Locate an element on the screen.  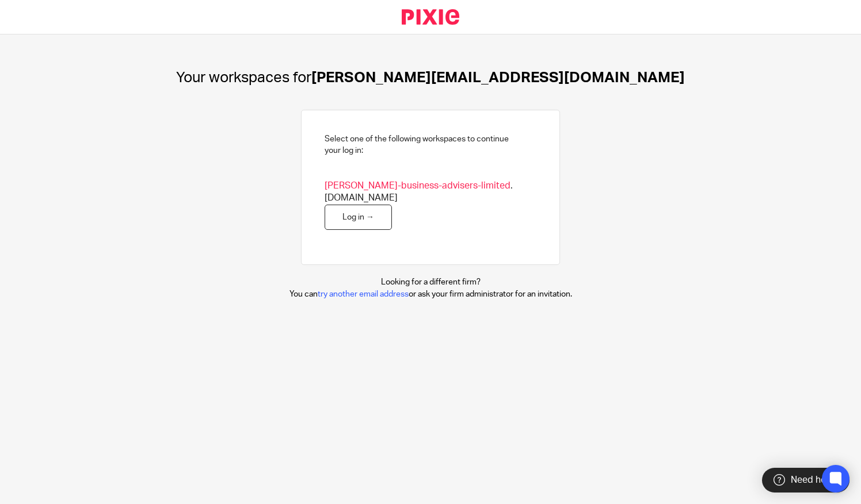
a: Log in → is located at coordinates (358, 217).